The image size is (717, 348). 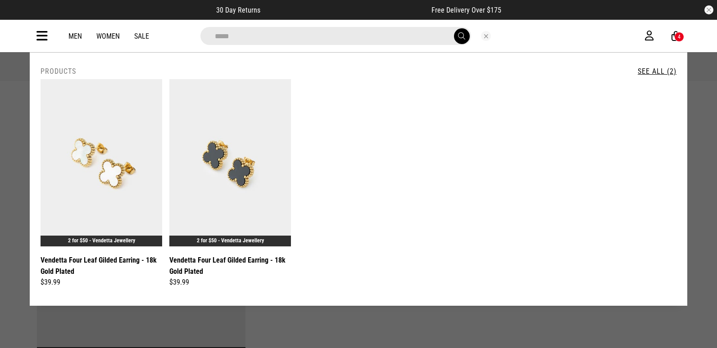 What do you see at coordinates (141, 36) in the screenshot?
I see `a: Sale` at bounding box center [141, 36].